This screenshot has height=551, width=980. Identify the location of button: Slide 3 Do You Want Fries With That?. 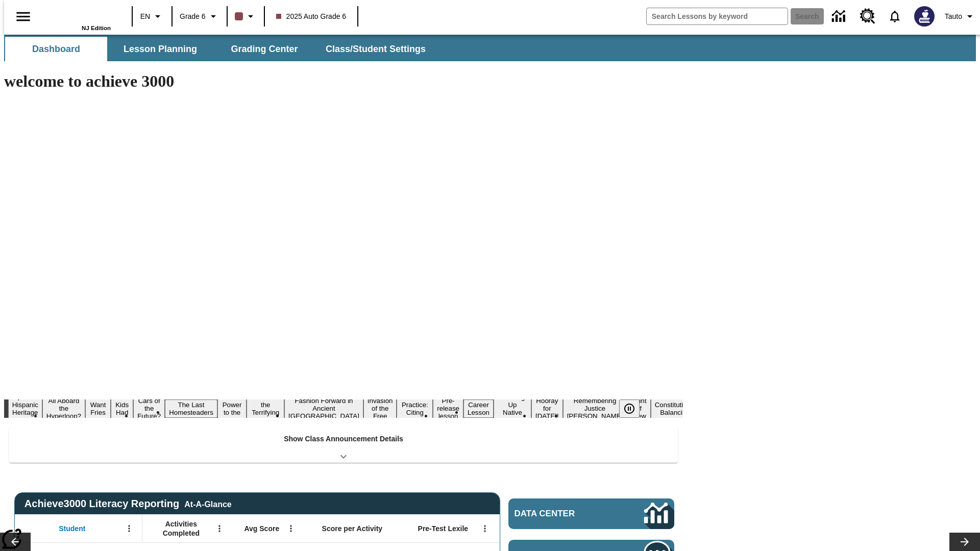
(98, 408).